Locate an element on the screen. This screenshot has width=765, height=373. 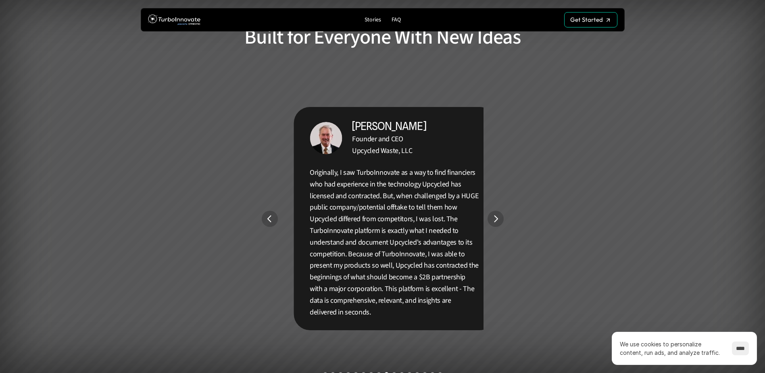
a: Get Started is located at coordinates (591, 20).